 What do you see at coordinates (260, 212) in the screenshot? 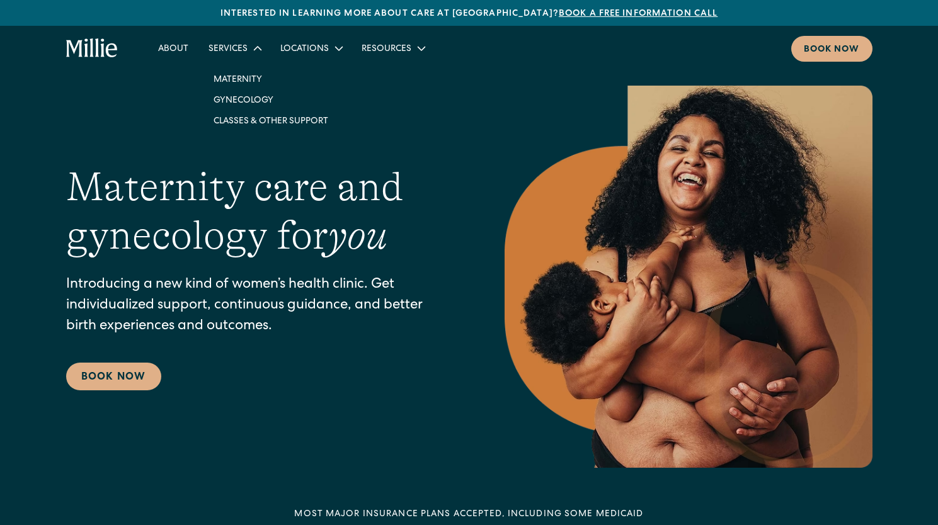
I see `h1: Maternity care and gynecology for` at bounding box center [260, 212].